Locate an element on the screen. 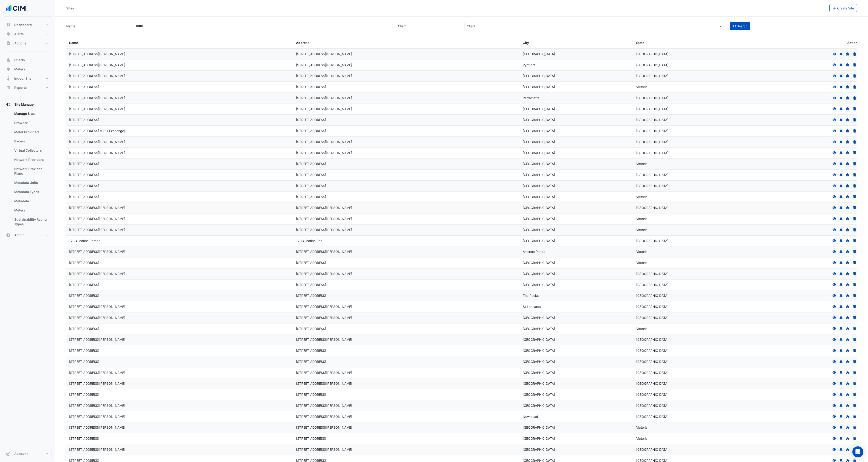 The width and height of the screenshot is (868, 462). button: Search is located at coordinates (740, 26).